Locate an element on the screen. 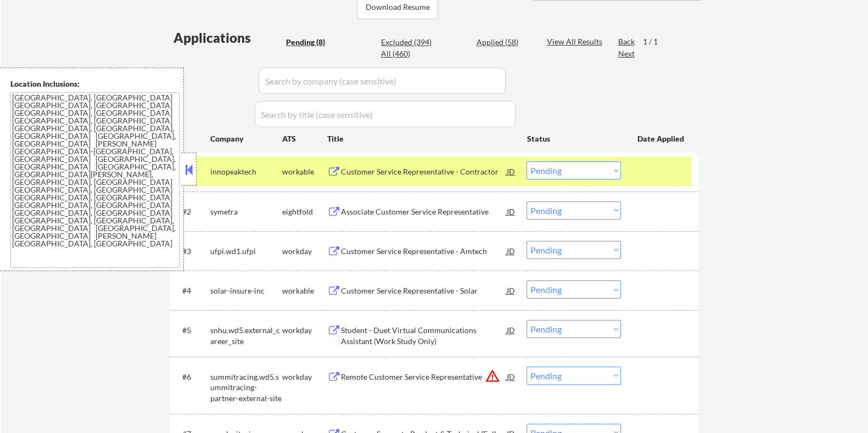  div: #6 is located at coordinates (191, 377).